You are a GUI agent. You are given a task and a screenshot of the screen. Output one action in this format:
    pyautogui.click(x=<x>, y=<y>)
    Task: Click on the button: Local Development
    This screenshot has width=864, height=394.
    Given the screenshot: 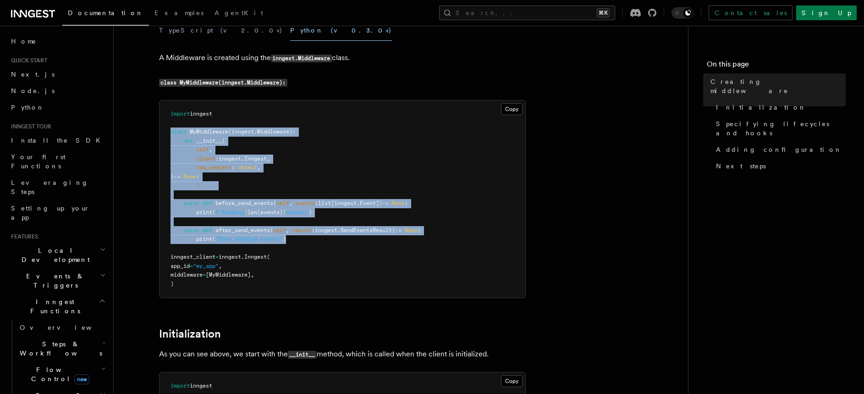 What is the action you would take?
    pyautogui.click(x=57, y=255)
    